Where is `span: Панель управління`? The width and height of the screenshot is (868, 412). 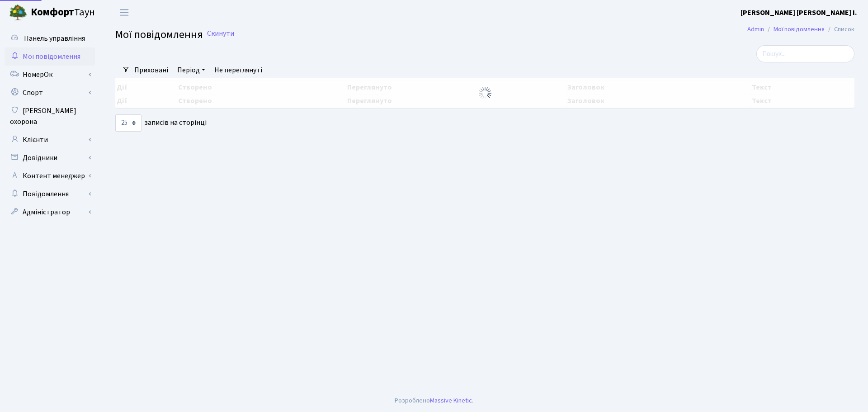 span: Панель управління is located at coordinates (54, 38).